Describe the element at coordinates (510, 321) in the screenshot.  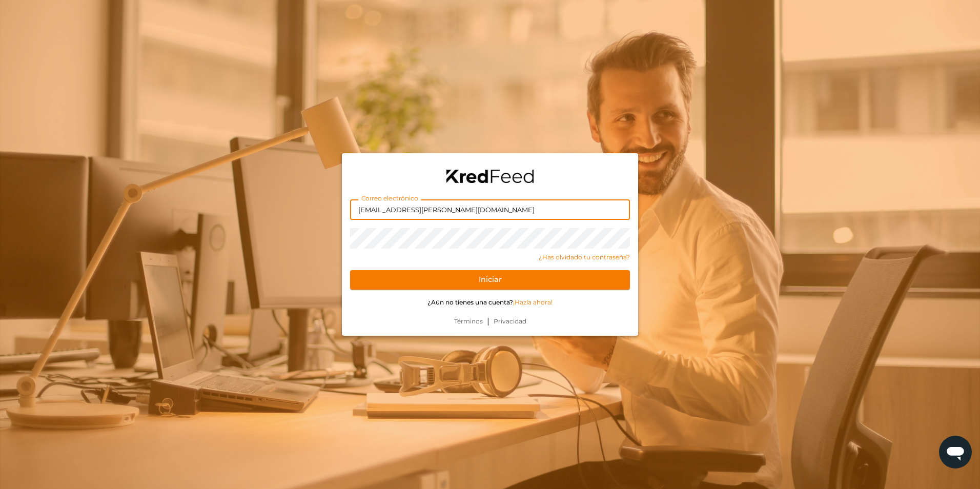
I see `a: Privacidad` at that location.